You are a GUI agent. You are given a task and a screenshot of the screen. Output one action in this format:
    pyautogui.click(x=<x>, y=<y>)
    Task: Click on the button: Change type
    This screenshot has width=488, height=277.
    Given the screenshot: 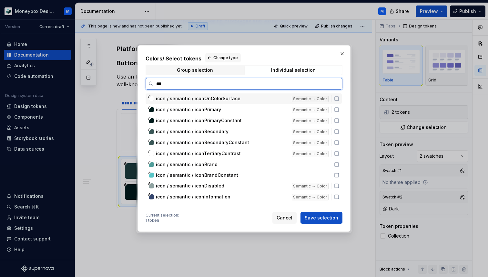 What is the action you would take?
    pyautogui.click(x=223, y=58)
    